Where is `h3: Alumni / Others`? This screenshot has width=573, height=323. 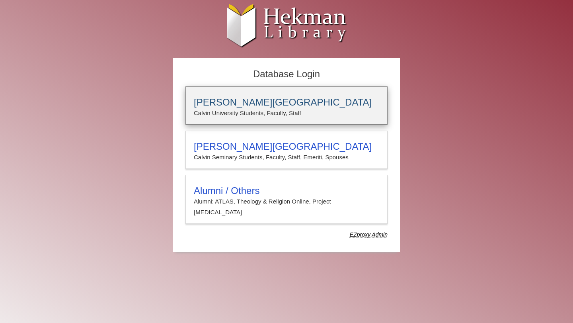 h3: Alumni / Others is located at coordinates (287, 191).